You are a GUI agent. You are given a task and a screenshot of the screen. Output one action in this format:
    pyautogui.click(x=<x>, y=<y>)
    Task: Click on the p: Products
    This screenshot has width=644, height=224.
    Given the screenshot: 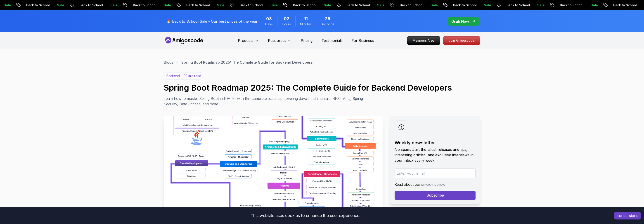 What is the action you would take?
    pyautogui.click(x=246, y=41)
    